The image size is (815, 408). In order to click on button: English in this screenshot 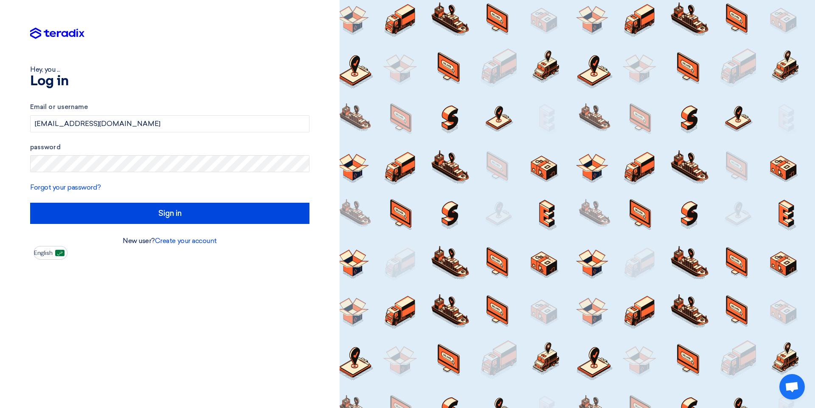, I will do `click(50, 253)`.